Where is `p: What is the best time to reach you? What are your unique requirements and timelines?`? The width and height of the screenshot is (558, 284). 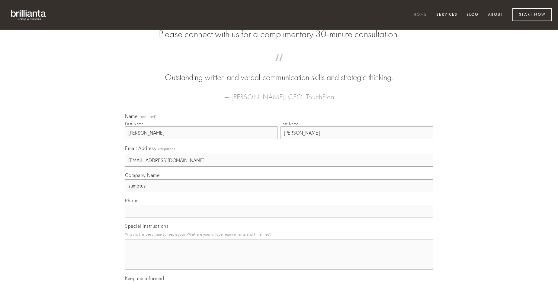
p: What is the best time to reach you? What are your unique requirements and timelines? is located at coordinates (279, 234).